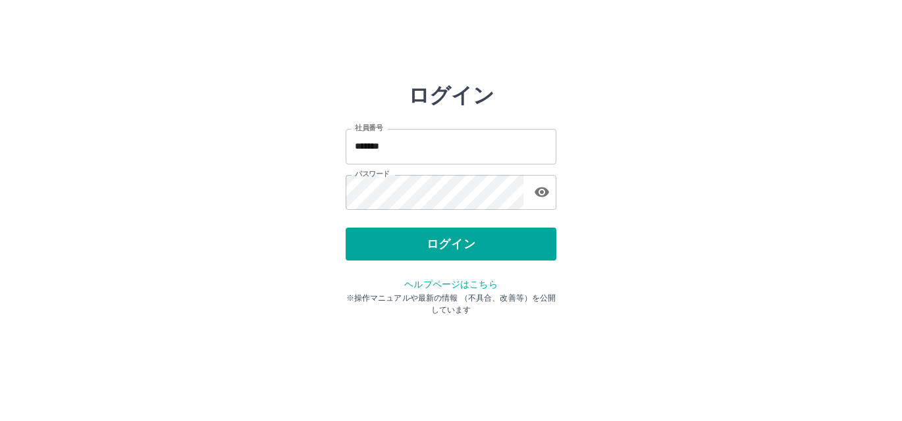 The width and height of the screenshot is (902, 421). What do you see at coordinates (372, 174) in the screenshot?
I see `label: パスワード` at bounding box center [372, 174].